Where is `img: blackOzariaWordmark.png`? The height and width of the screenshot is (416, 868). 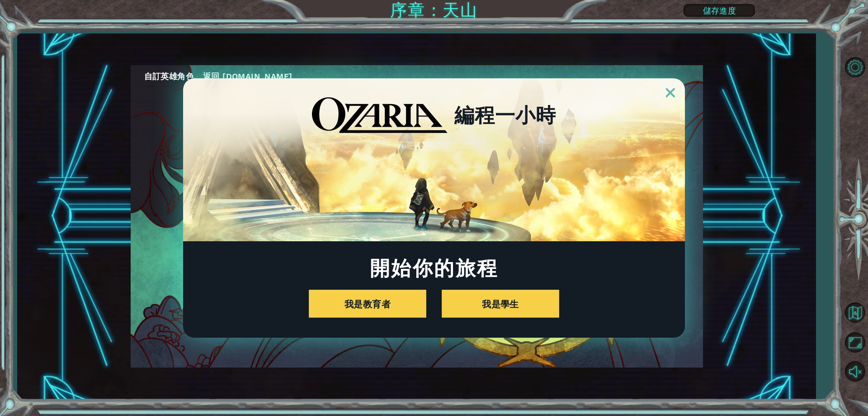 img: blackOzariaWordmark.png is located at coordinates (380, 115).